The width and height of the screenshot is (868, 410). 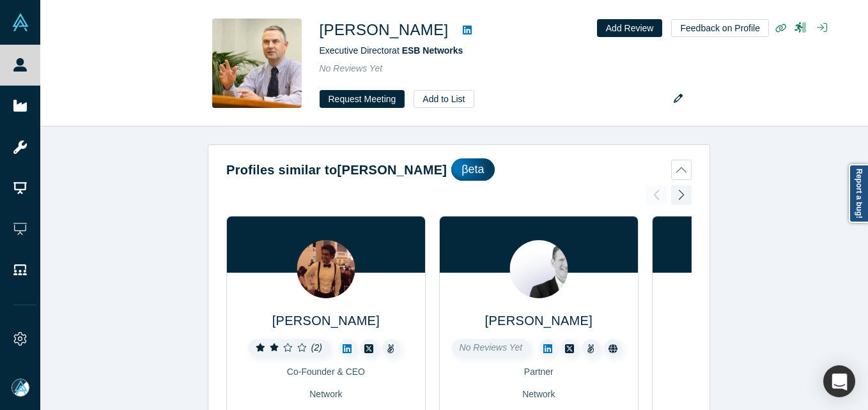 What do you see at coordinates (720, 28) in the screenshot?
I see `button: Feedback on Profile` at bounding box center [720, 28].